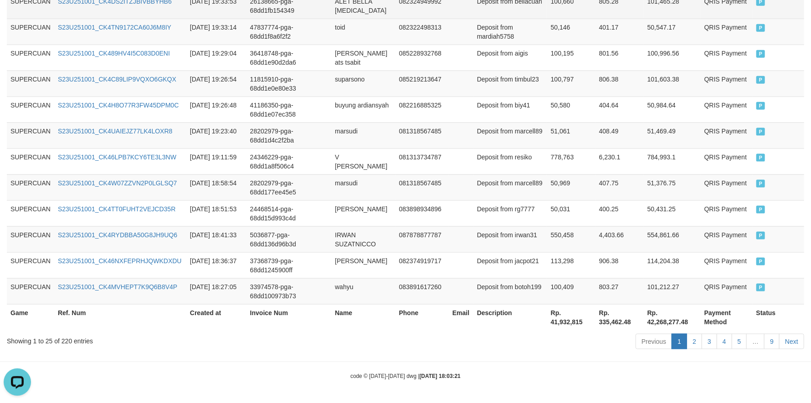  What do you see at coordinates (363, 109) in the screenshot?
I see `td: buyung ardiansyah` at bounding box center [363, 109].